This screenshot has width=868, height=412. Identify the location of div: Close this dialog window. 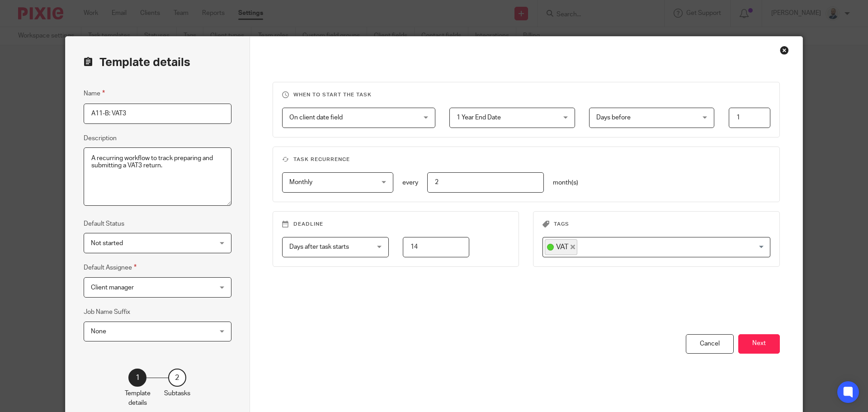
(785, 50).